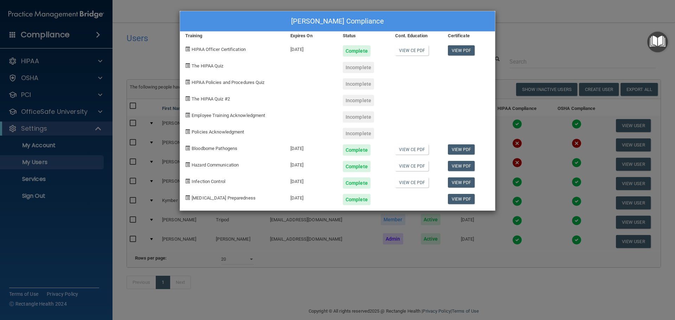  I want to click on div: Training, so click(233, 36).